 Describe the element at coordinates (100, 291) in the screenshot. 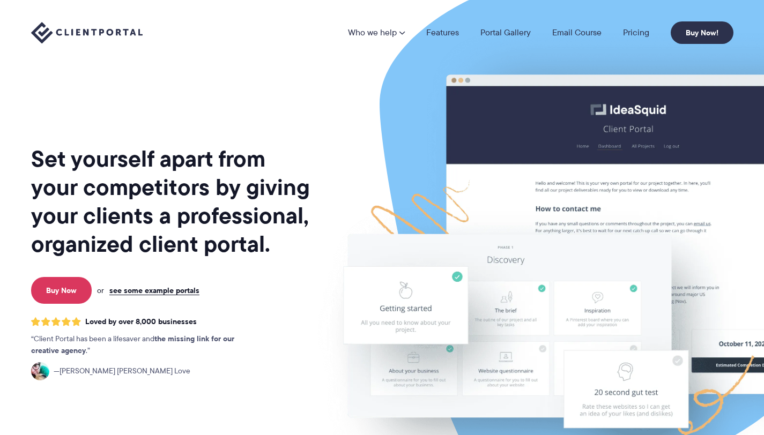

I see `span: or` at that location.